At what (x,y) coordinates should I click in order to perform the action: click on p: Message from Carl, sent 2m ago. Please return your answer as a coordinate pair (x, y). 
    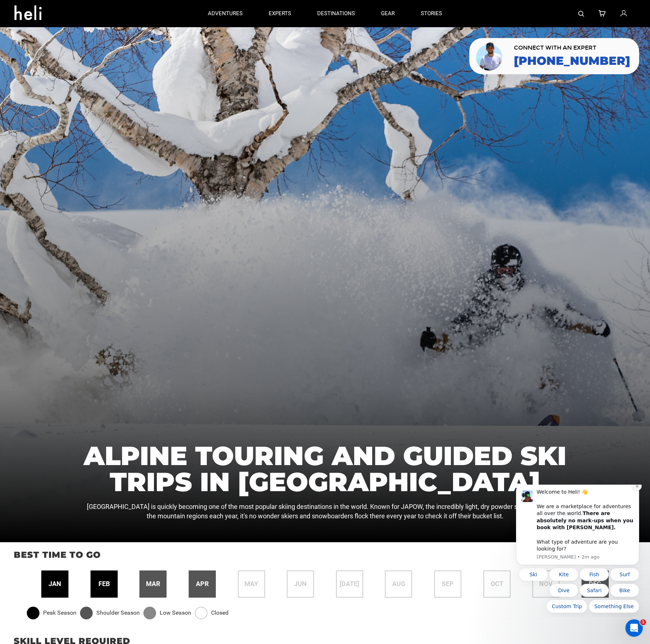
    Looking at the image, I should click on (80, 72).